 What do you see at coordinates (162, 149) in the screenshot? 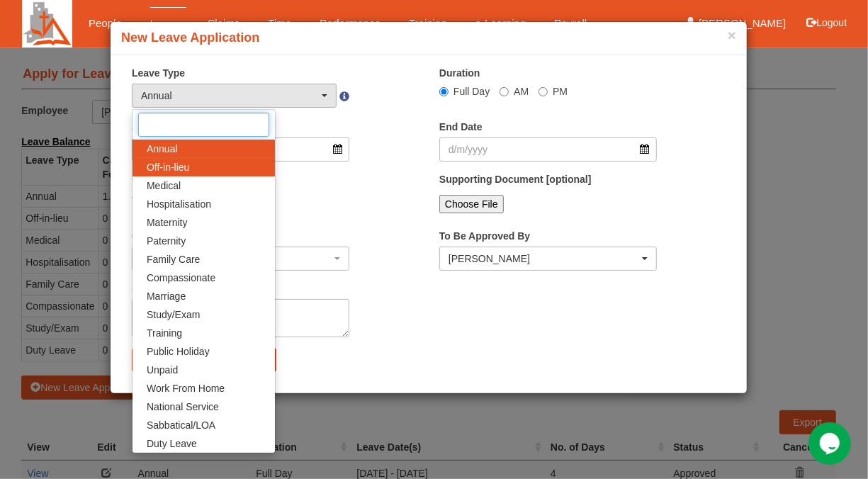
I see `span: Annual` at bounding box center [162, 149].